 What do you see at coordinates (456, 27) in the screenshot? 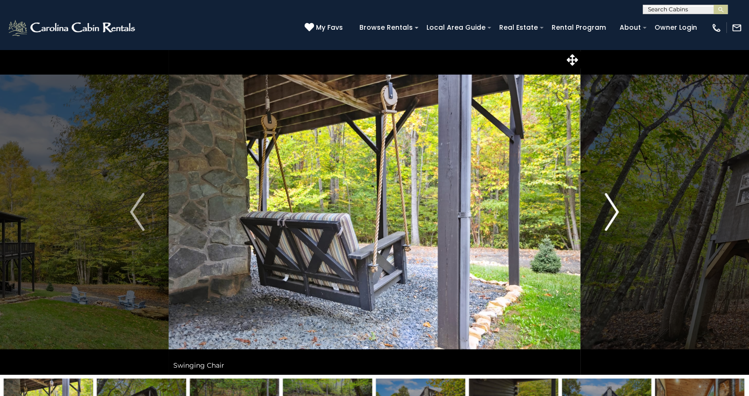
I see `a: Local Area Guide` at bounding box center [456, 27].